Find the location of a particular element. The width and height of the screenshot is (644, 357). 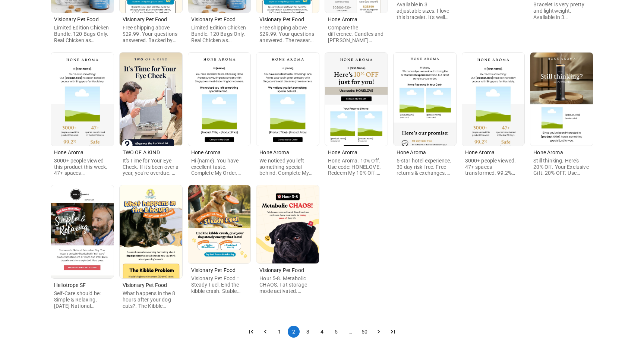

span: 3000+ people viewed this product this week. 47+ spaces transformed in the last 30 days. 99.2% cus... is located at coordinates (81, 204).